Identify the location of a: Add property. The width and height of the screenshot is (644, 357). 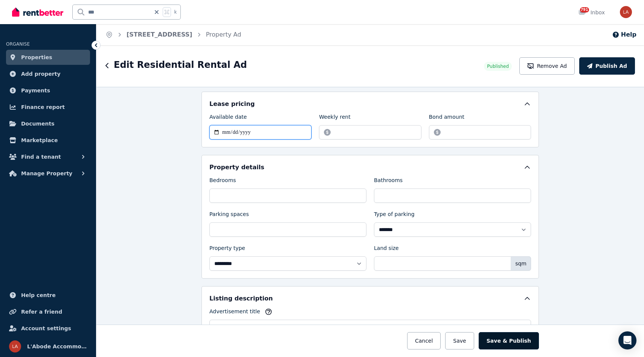
(48, 74).